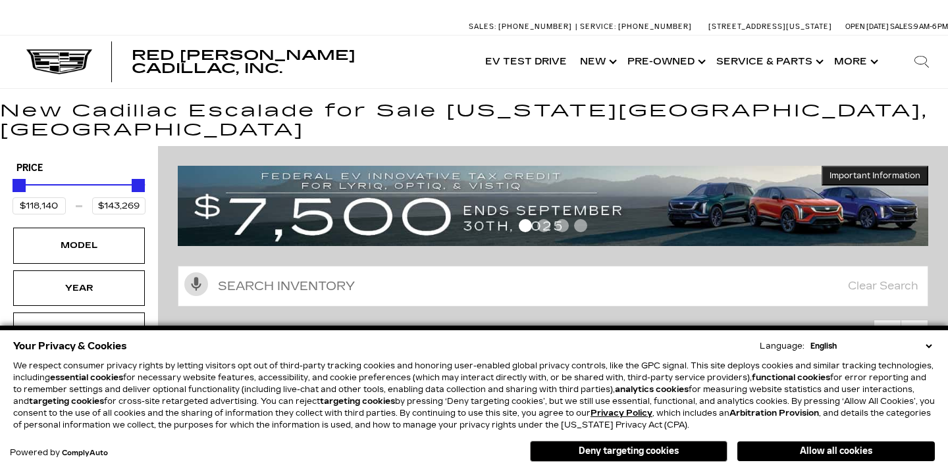  I want to click on span: Go to slide 1, so click(525, 226).